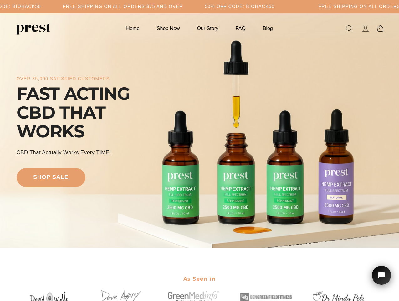 This screenshot has width=399, height=301. Describe the element at coordinates (123, 6) in the screenshot. I see `h5: Free Shipping on all orders $75 and over` at that location.